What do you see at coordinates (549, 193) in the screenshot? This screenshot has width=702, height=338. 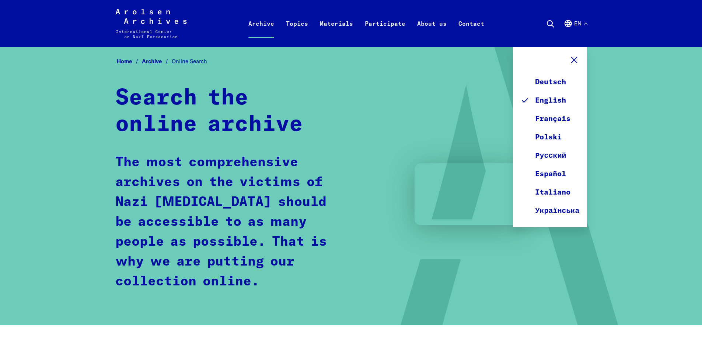 I see `a: Italiano` at bounding box center [549, 193].